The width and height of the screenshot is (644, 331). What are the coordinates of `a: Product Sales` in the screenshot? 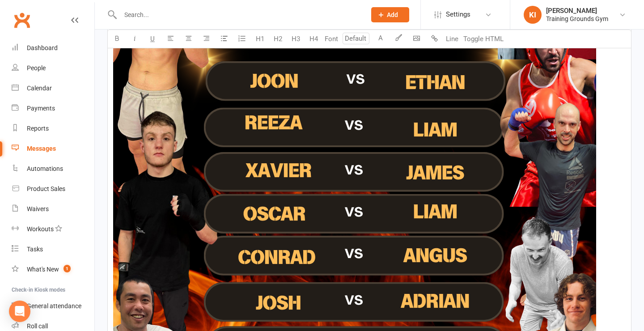 It's located at (53, 189).